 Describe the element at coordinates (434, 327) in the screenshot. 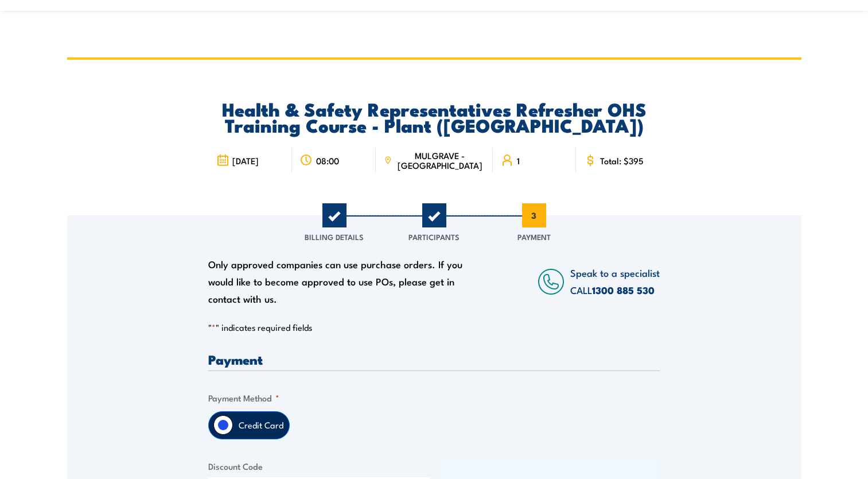

I see `p: " " indicates required fields` at that location.